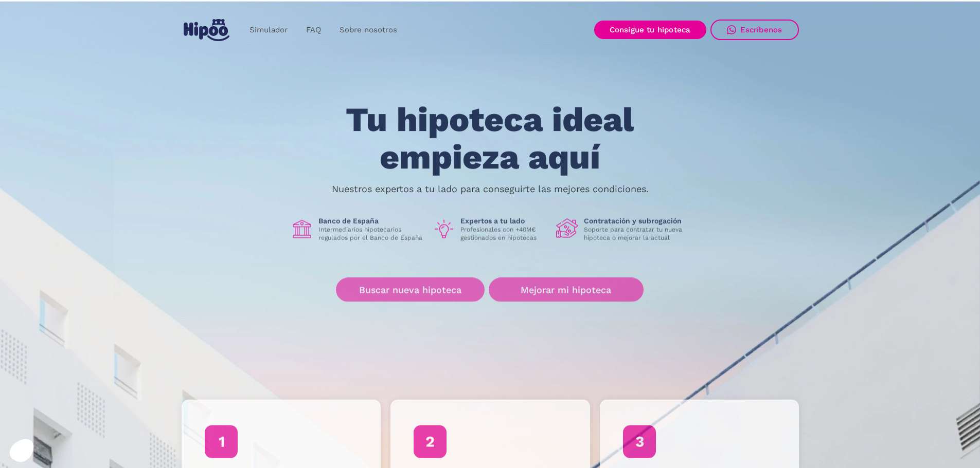 The width and height of the screenshot is (980, 468). What do you see at coordinates (755, 30) in the screenshot?
I see `a: Escríbenos` at bounding box center [755, 30].